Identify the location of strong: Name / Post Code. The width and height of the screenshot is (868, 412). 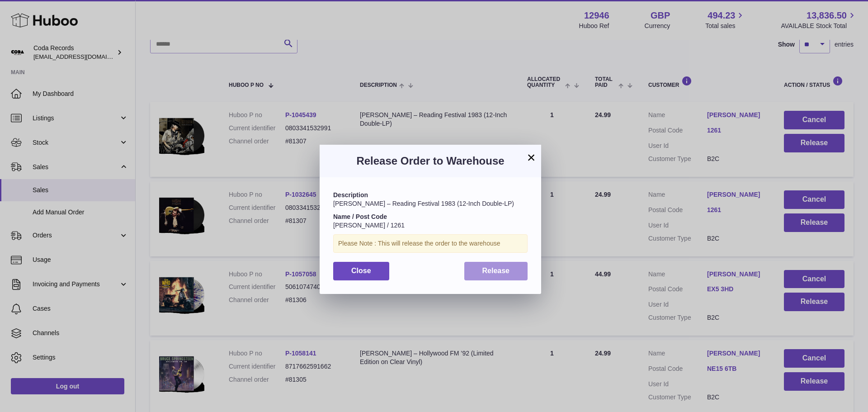
(360, 217).